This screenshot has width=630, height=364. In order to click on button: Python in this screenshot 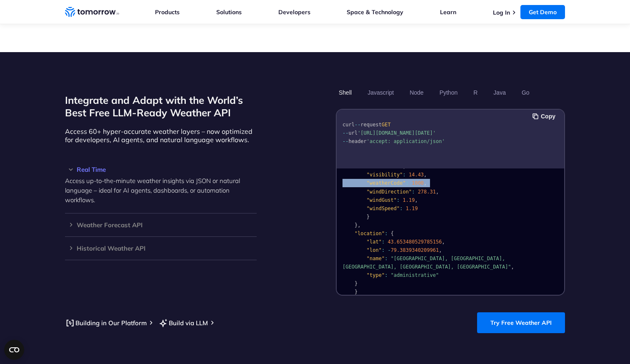, I will do `click(448, 92)`.